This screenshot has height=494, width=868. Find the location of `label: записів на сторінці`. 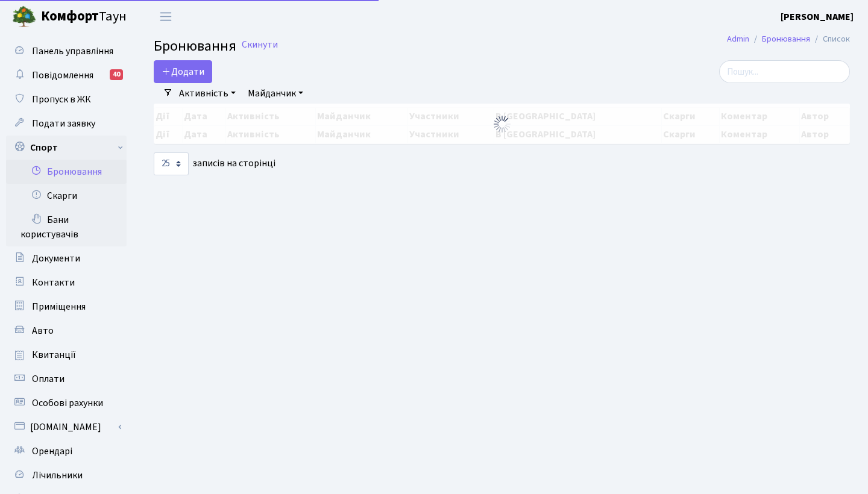

label: записів на сторінці is located at coordinates (214, 164).